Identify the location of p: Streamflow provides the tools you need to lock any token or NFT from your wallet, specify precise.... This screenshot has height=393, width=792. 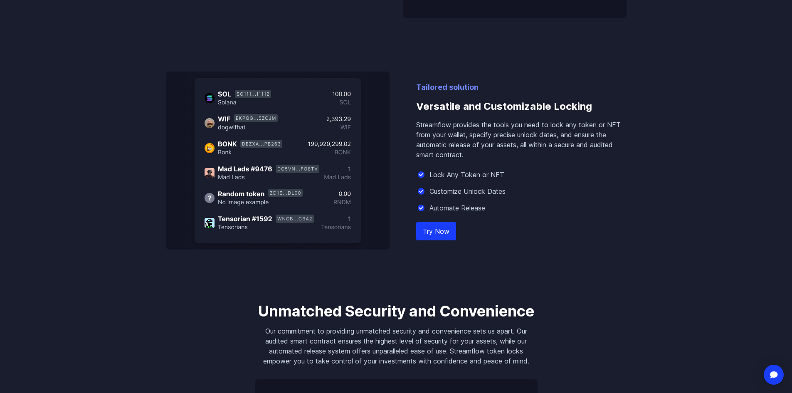
(522, 140).